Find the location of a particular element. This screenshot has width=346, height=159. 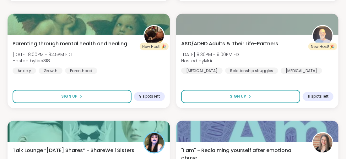

img: Amelia_B is located at coordinates (154, 143).